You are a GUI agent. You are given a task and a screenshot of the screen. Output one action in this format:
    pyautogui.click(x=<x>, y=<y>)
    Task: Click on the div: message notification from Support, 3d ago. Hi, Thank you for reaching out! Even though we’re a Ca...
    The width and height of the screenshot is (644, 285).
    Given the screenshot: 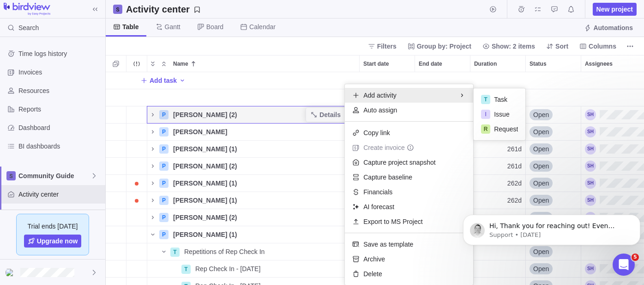 What is the action you would take?
    pyautogui.click(x=92, y=35)
    